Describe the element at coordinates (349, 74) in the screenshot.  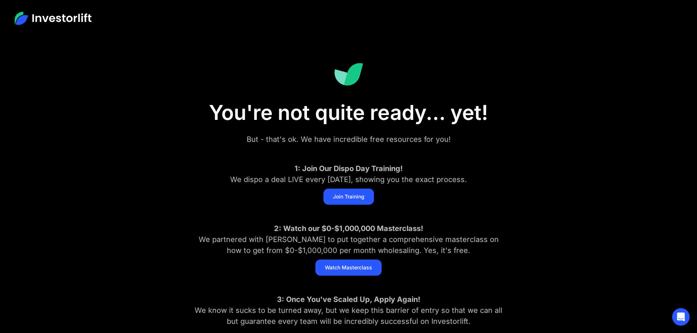
I see `img: Investorlift Dashboard` at that location.